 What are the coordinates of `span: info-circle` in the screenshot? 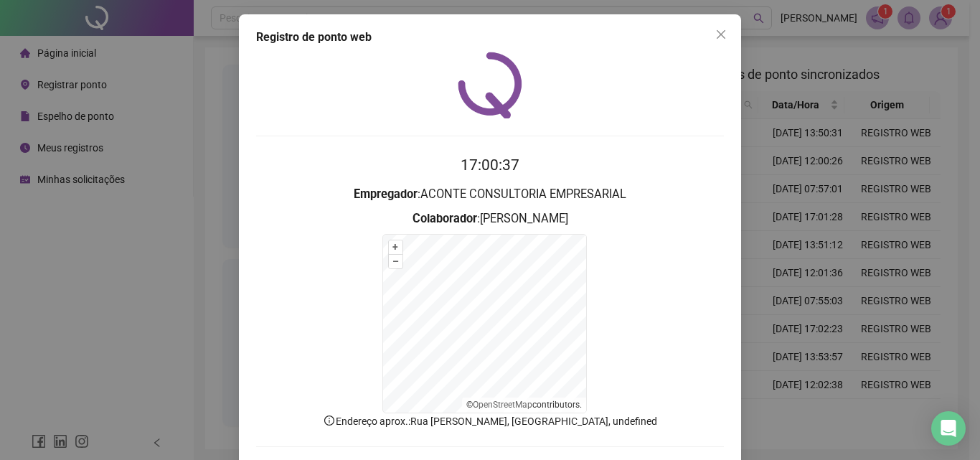 It's located at (329, 421).